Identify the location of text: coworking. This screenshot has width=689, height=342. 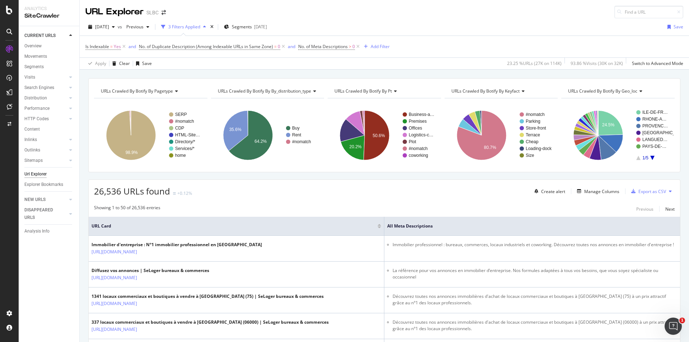
(418, 155).